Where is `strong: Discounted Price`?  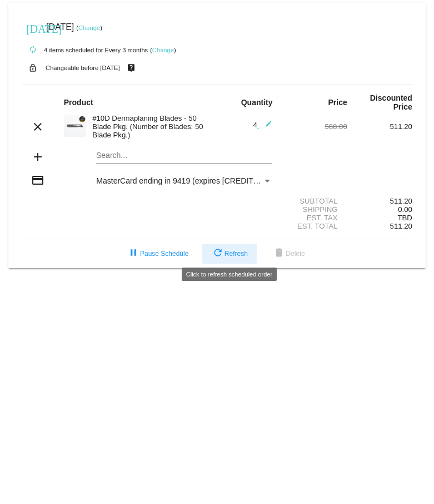 strong: Discounted Price is located at coordinates (392, 102).